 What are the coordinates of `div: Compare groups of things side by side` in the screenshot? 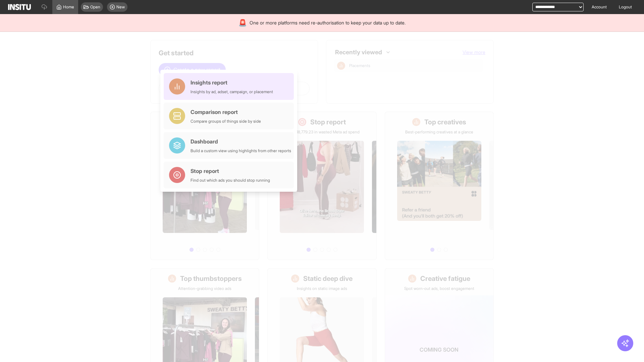 It's located at (225, 121).